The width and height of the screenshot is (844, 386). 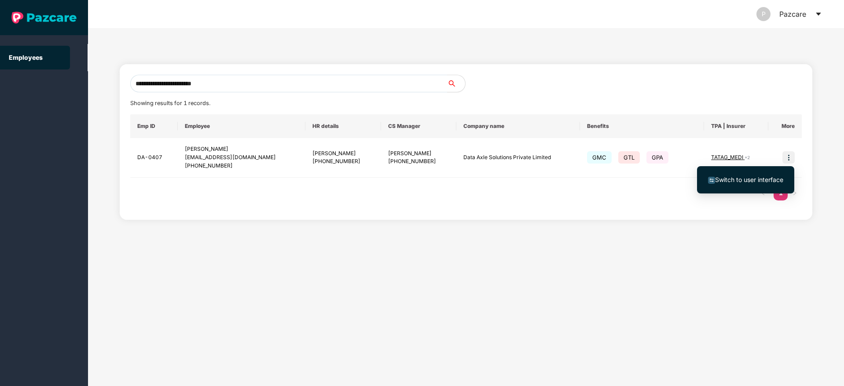 What do you see at coordinates (764, 14) in the screenshot?
I see `span: P` at bounding box center [764, 14].